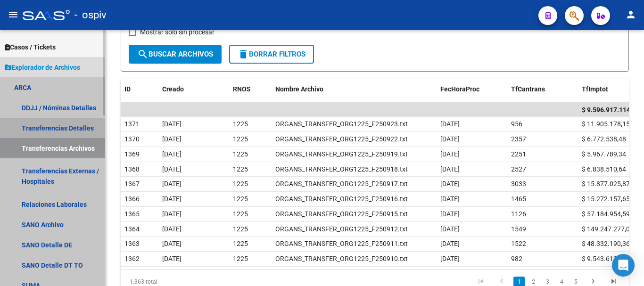 The width and height of the screenshot is (644, 286). Describe the element at coordinates (132, 124) in the screenshot. I see `span: 1371` at that location.